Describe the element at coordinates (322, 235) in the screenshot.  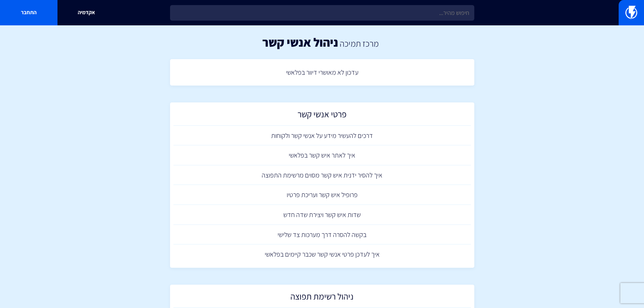
I see `a: בקשה להסרה דרך מערכות צד שלישי` at that location.